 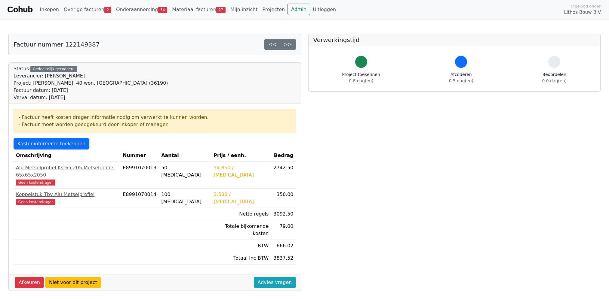 What do you see at coordinates (67, 198) in the screenshot?
I see `a: Koppelstuk Tbv Alu MetselprofielGeen kostendrager` at bounding box center [67, 198].